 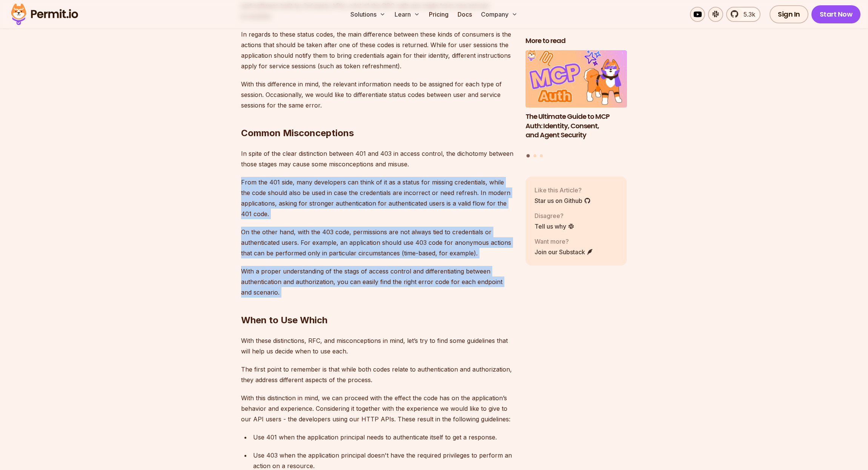 I want to click on h2: When to Use Which, so click(x=378, y=305).